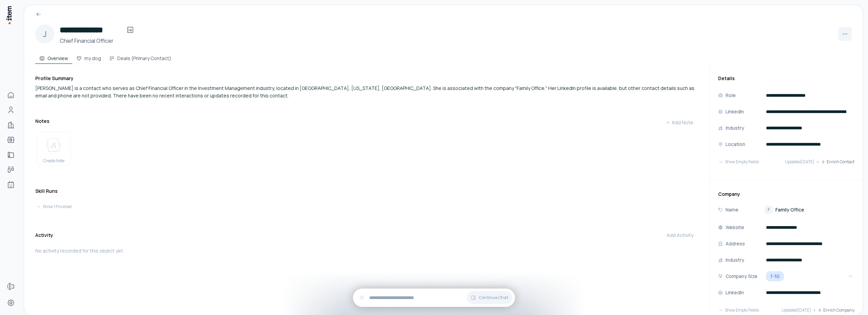  What do you see at coordinates (741, 276) in the screenshot?
I see `p: Company Size` at bounding box center [741, 276].